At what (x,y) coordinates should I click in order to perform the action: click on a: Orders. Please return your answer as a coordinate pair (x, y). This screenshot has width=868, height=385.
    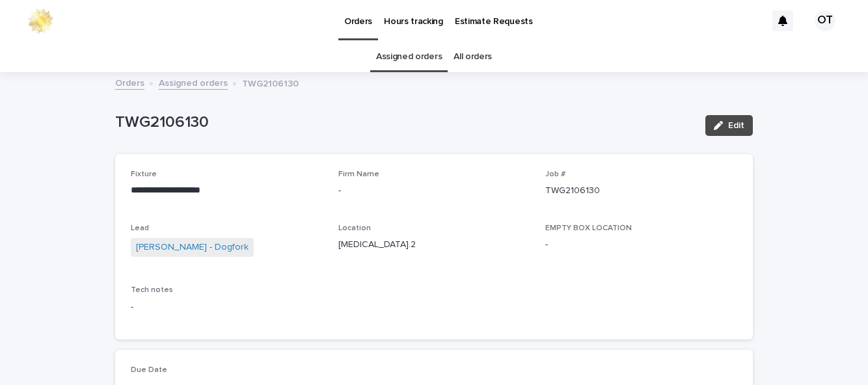
    Looking at the image, I should click on (129, 82).